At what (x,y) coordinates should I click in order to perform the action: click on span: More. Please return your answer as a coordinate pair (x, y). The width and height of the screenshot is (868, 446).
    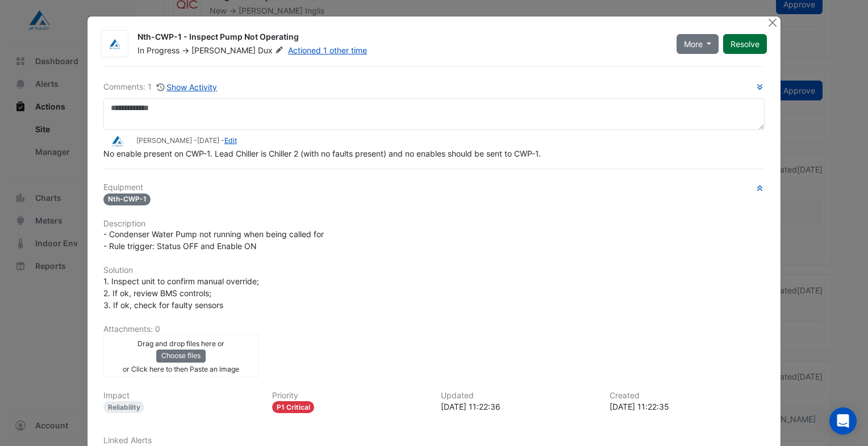
    Looking at the image, I should click on (693, 43).